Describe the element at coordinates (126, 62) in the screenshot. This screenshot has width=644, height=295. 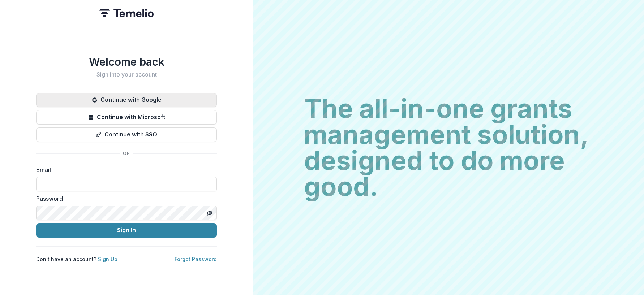
I see `h1: Welcome back` at that location.